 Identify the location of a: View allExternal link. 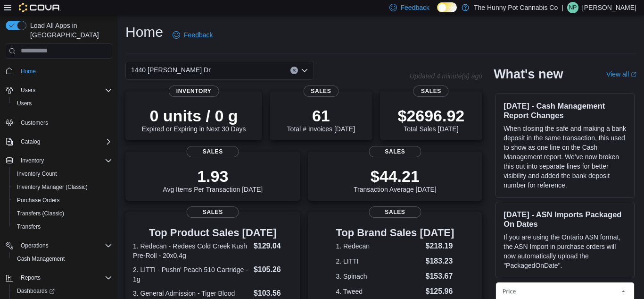
(621, 74).